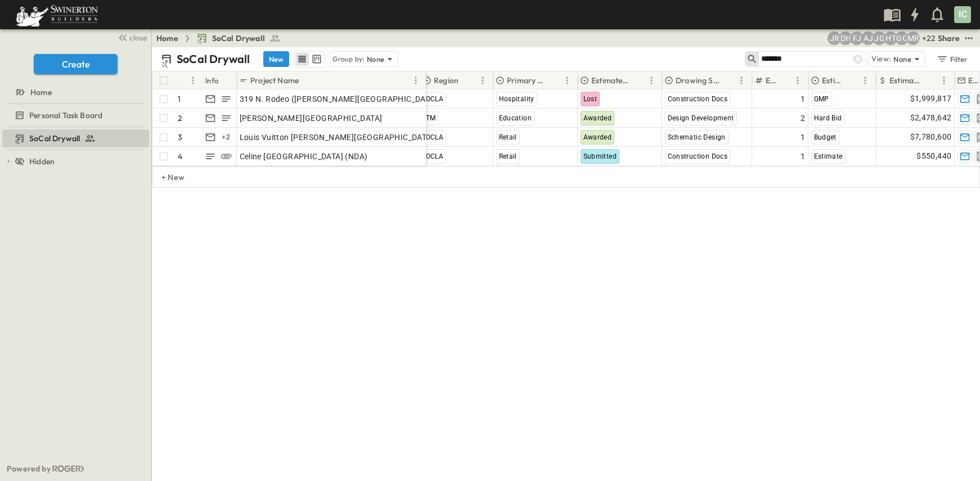 Image resolution: width=980 pixels, height=481 pixels. Describe the element at coordinates (611, 81) in the screenshot. I see `p: Estimate Status` at that location.